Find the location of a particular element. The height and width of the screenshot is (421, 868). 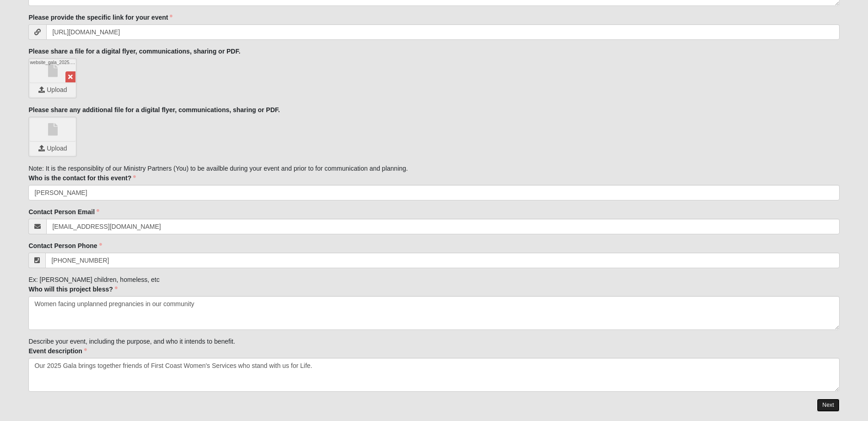

label: Contact Person Email is located at coordinates (64, 212).